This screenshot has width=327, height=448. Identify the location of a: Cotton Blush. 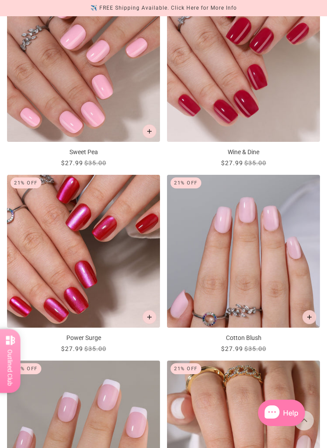
(243, 264).